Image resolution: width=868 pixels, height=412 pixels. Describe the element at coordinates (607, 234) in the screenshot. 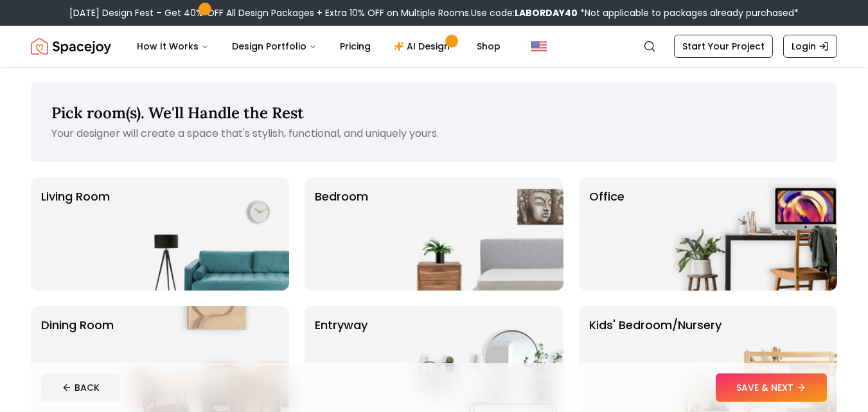

I see `p: Office` at that location.